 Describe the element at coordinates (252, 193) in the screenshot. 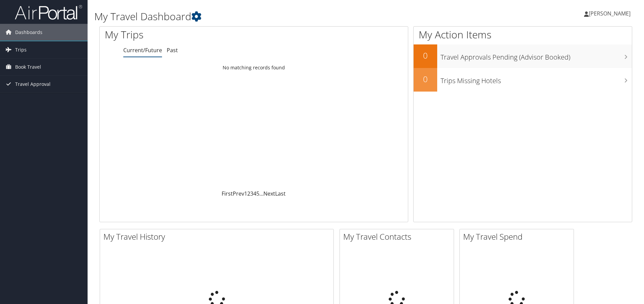

I see `a: 3` at that location.